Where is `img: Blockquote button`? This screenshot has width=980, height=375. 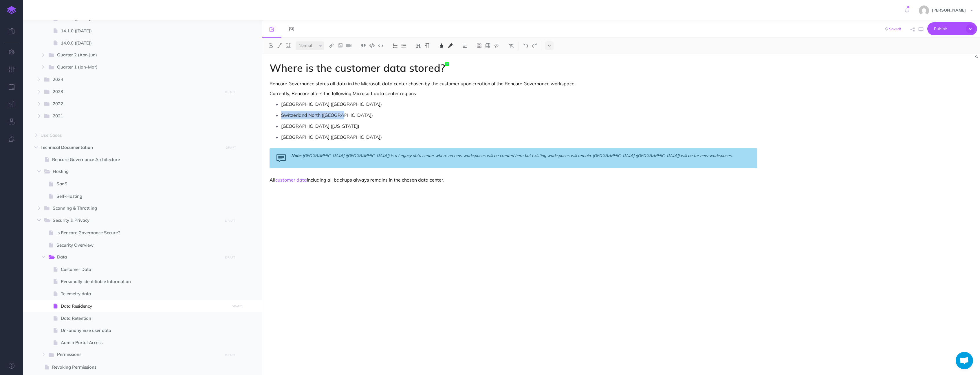 img: Blockquote button is located at coordinates (363, 46).